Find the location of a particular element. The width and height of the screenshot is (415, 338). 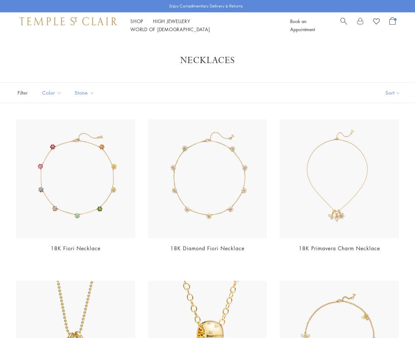

img: 18K Fiori Necklace is located at coordinates (76, 179).